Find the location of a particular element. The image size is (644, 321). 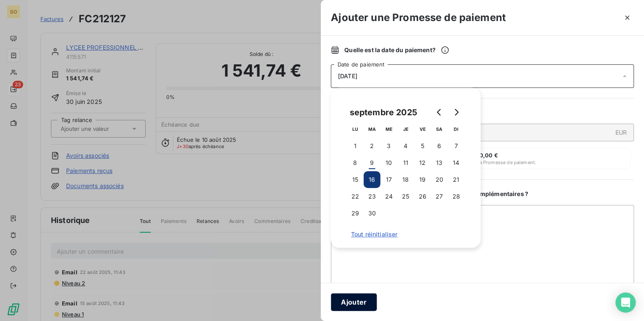

th: dimanche is located at coordinates (456, 129).